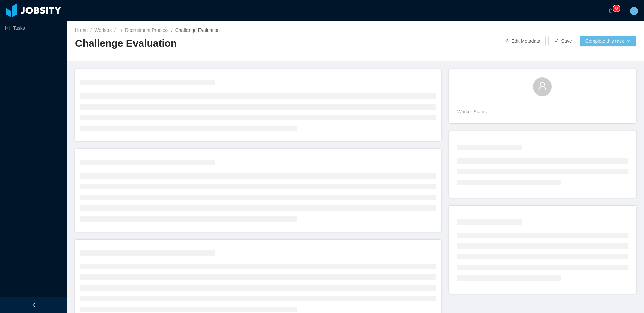 This screenshot has height=313, width=644. What do you see at coordinates (522, 41) in the screenshot?
I see `button: icon: editEdit Metadata` at bounding box center [522, 41].